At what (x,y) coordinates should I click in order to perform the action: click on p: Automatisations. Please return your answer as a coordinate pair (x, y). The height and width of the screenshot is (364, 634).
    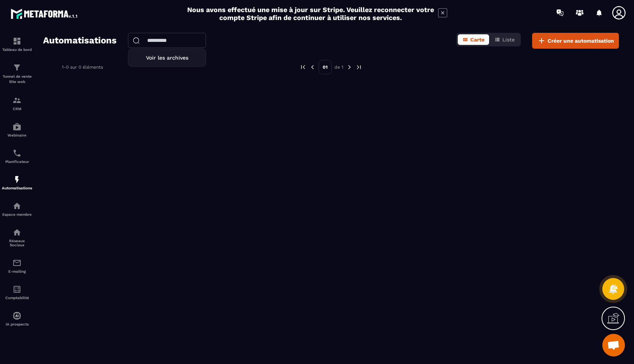
    Looking at the image, I should click on (17, 188).